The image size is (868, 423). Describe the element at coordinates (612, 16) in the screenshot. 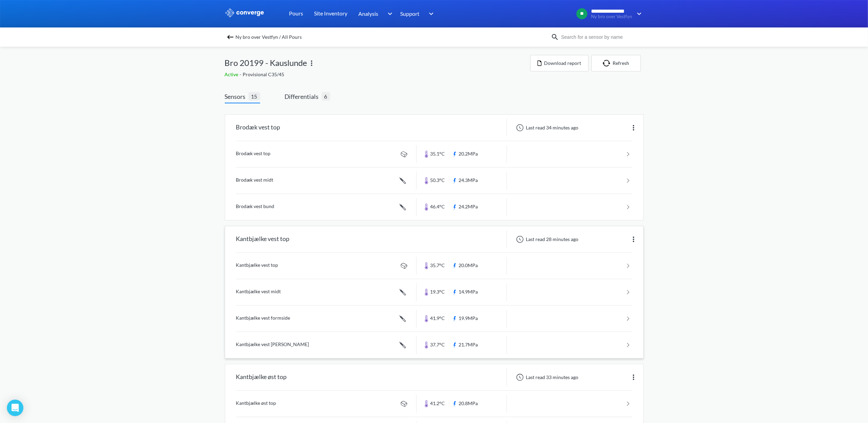

I see `span: Ny bro over Vestfyn` at that location.